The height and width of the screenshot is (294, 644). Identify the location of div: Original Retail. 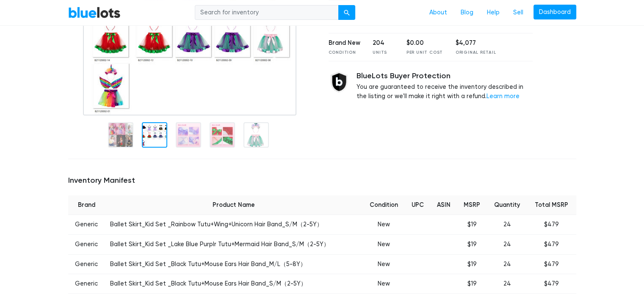
(476, 52).